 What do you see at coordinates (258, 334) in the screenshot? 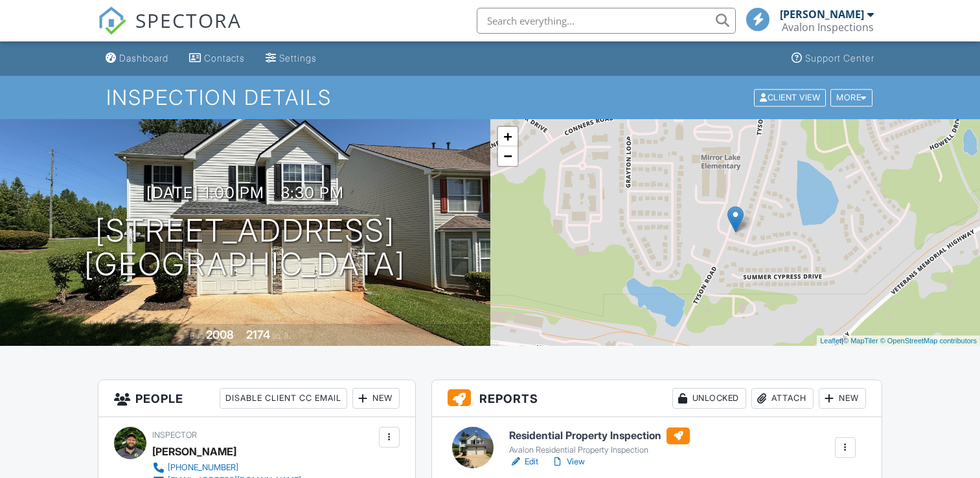
I see `div: 2174` at bounding box center [258, 334].